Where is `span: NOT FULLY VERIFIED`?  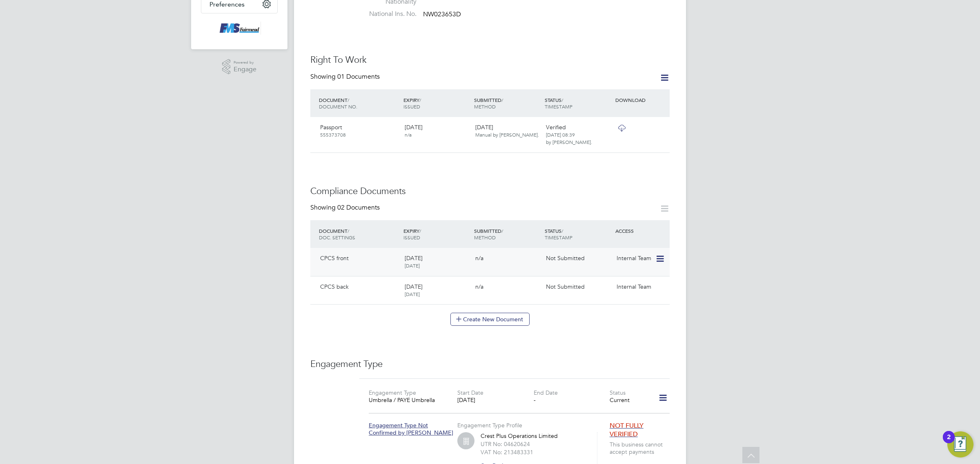 span: NOT FULLY VERIFIED is located at coordinates (626, 430).